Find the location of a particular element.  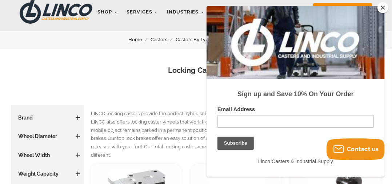

h3: Brand is located at coordinates (47, 118).